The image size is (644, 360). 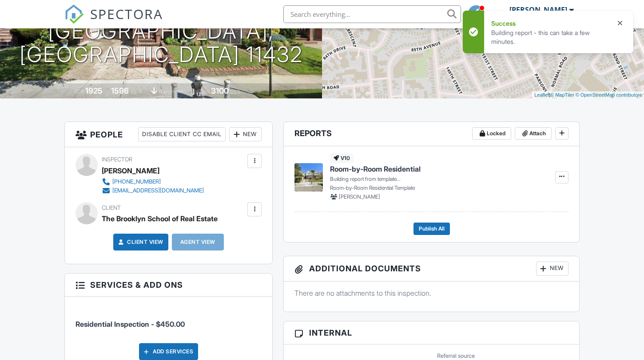 What do you see at coordinates (200, 91) in the screenshot?
I see `span: Lot Size` at bounding box center [200, 91].